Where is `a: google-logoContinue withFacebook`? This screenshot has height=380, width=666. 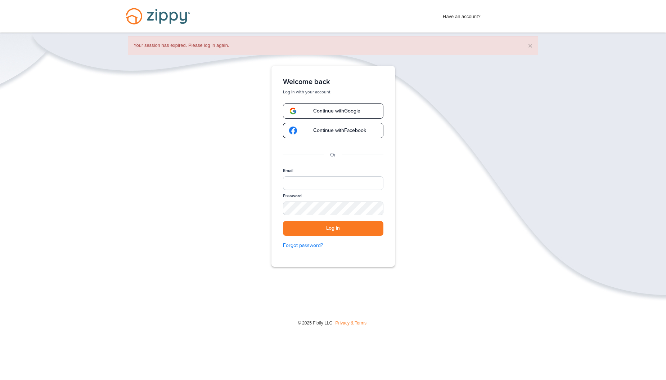 a: google-logoContinue withFacebook is located at coordinates (333, 130).